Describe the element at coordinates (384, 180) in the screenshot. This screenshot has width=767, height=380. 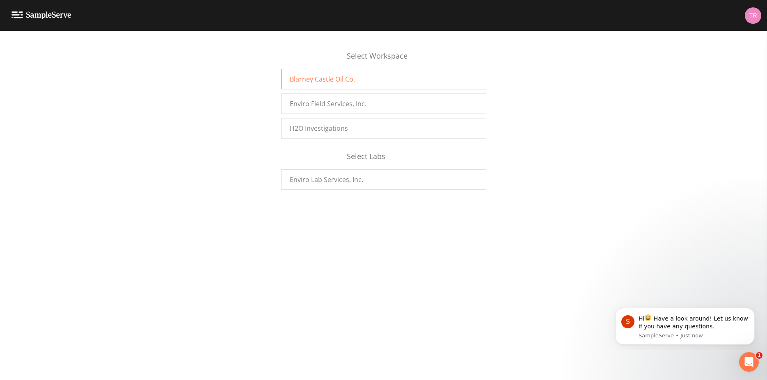
I see `a: Enviro Lab Services, Inc.` at that location.